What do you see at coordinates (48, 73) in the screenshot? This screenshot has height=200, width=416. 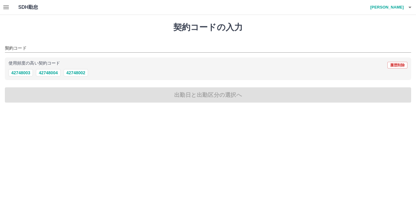 I see `button: 42748004` at bounding box center [48, 73].